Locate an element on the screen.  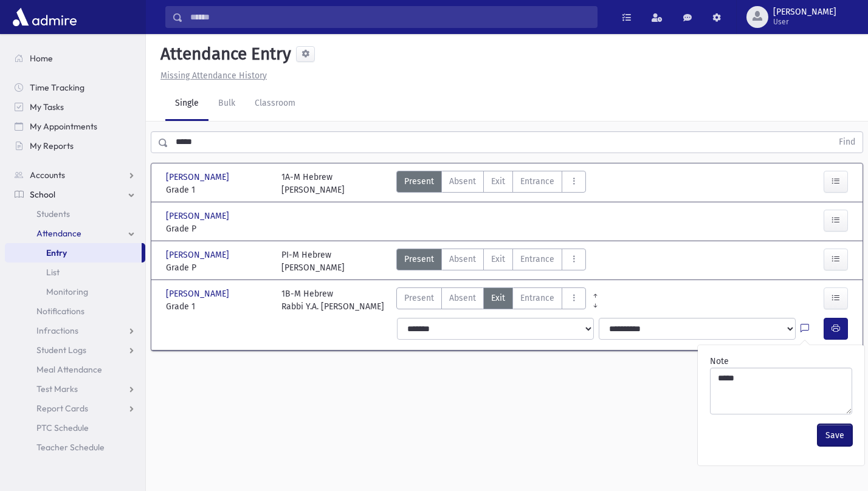
span: List is located at coordinates (52, 273).